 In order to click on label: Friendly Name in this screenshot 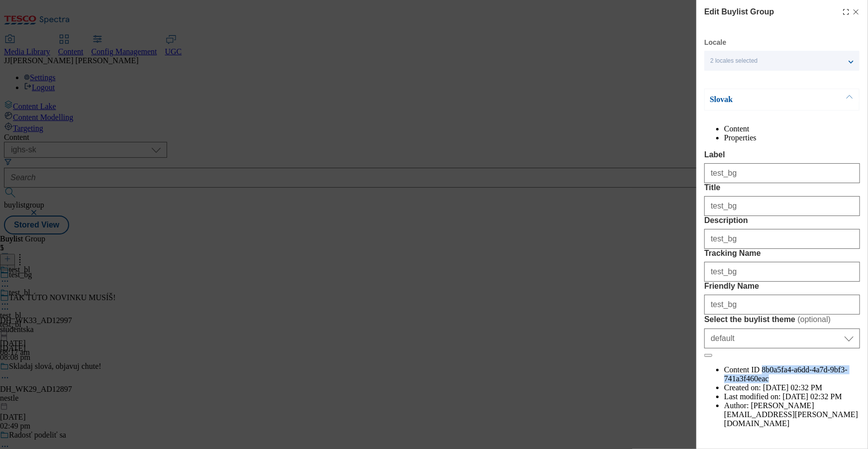, I will do `click(782, 286)`.